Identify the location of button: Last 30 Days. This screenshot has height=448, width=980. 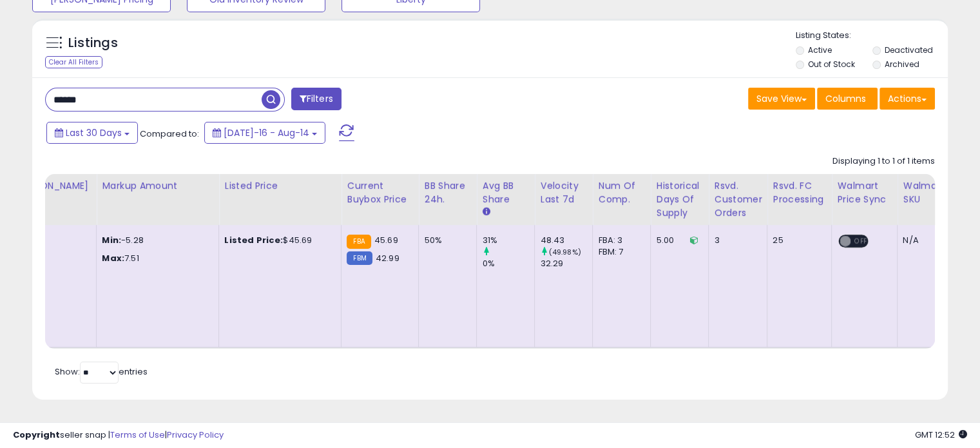
(92, 133).